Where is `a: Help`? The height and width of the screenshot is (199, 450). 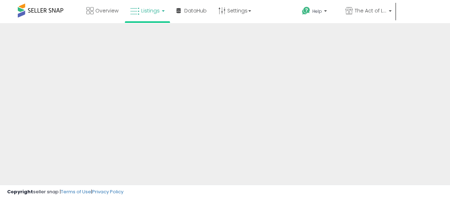 a: Help is located at coordinates (317, 12).